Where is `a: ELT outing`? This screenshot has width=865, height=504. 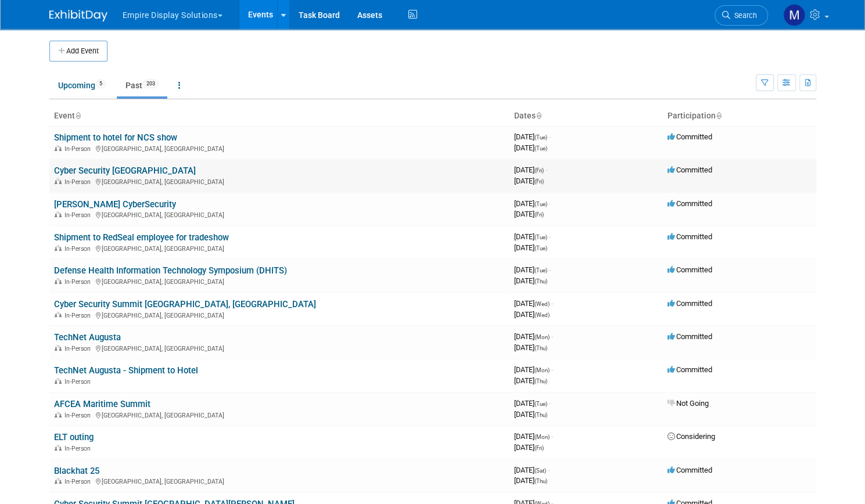
a: ELT outing is located at coordinates (74, 437).